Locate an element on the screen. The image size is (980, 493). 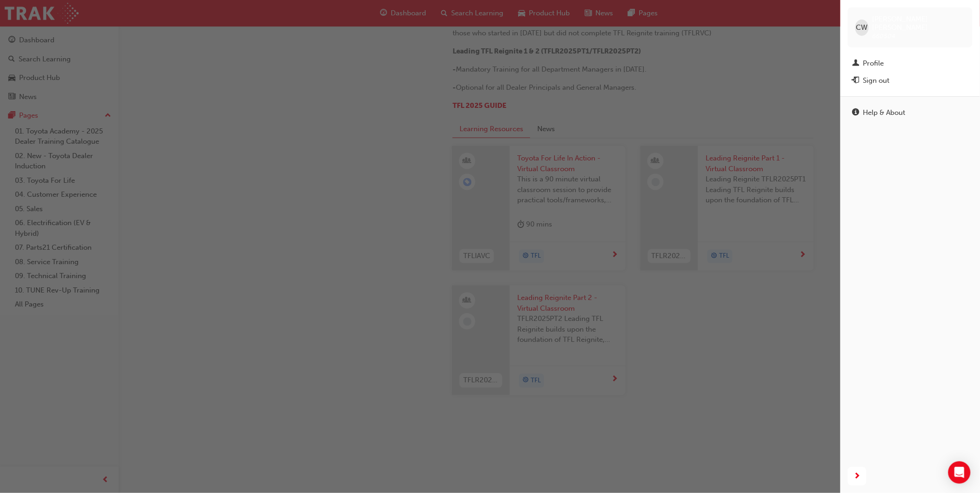
div: Help & About is located at coordinates (884, 113).